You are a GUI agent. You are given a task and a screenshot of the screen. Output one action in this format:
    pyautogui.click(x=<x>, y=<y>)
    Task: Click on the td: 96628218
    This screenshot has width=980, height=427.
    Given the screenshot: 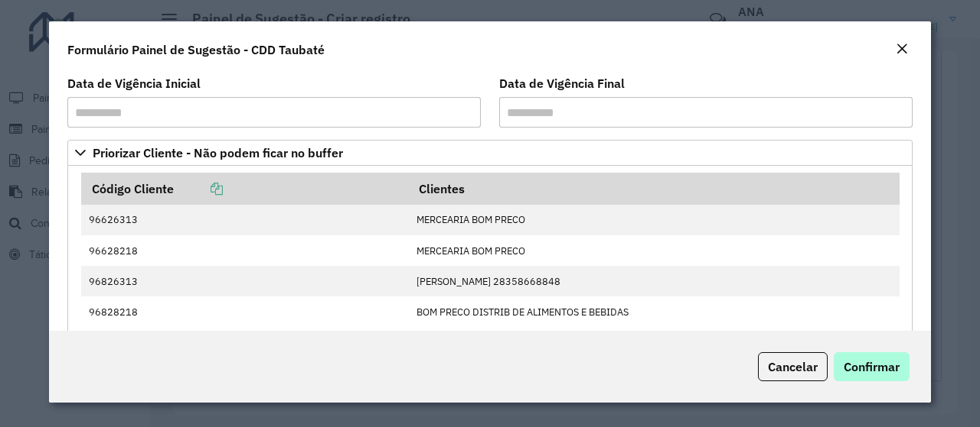 What is the action you would take?
    pyautogui.click(x=245, y=251)
    